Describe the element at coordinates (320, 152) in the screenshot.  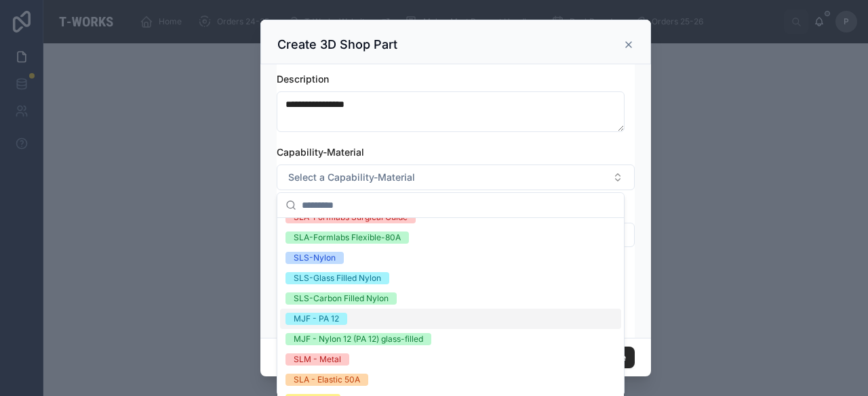
I see `span: Capability-Material` at that location.